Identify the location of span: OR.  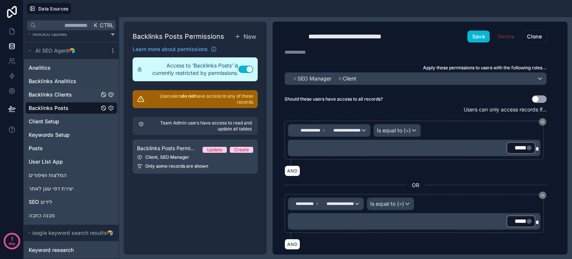
(415, 185).